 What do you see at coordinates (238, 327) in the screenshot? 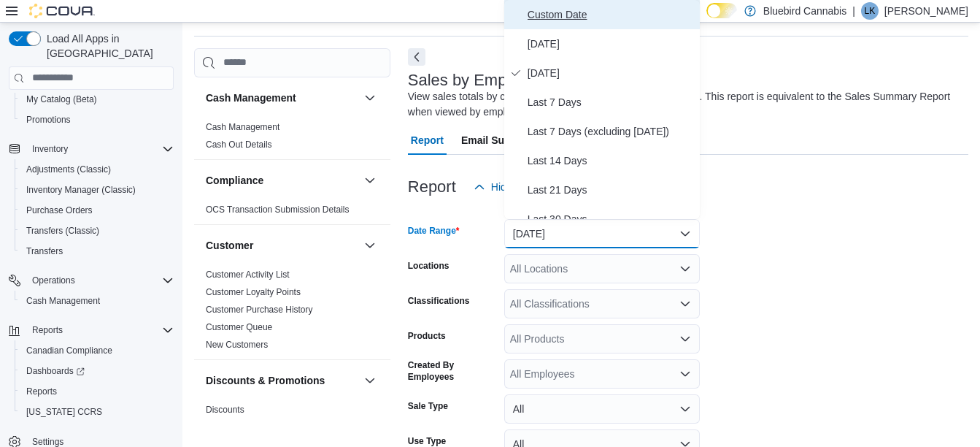
I see `span: Customer Queue` at bounding box center [238, 327].